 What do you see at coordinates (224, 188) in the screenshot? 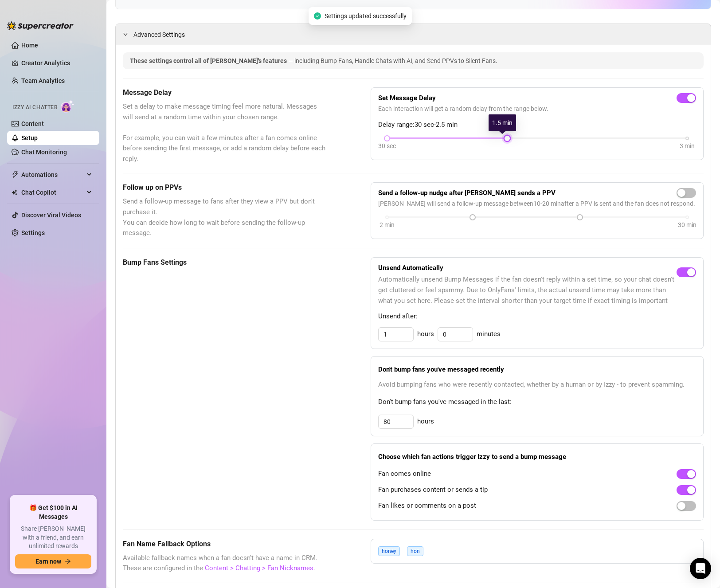
I see `h5: Follow up on PPVs` at bounding box center [224, 188].